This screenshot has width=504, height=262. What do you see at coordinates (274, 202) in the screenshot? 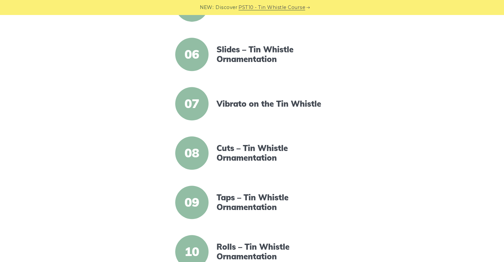
I see `a: Taps – Tin Whistle Ornamentation` at bounding box center [274, 202].